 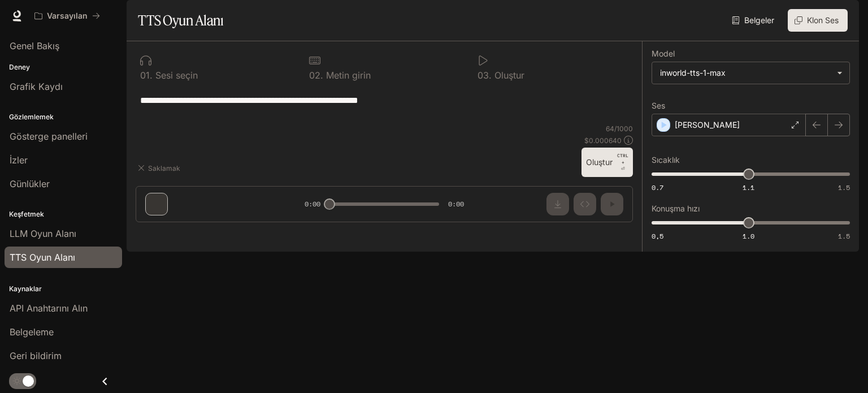 I want to click on button: Klon Ses, so click(x=817, y=20).